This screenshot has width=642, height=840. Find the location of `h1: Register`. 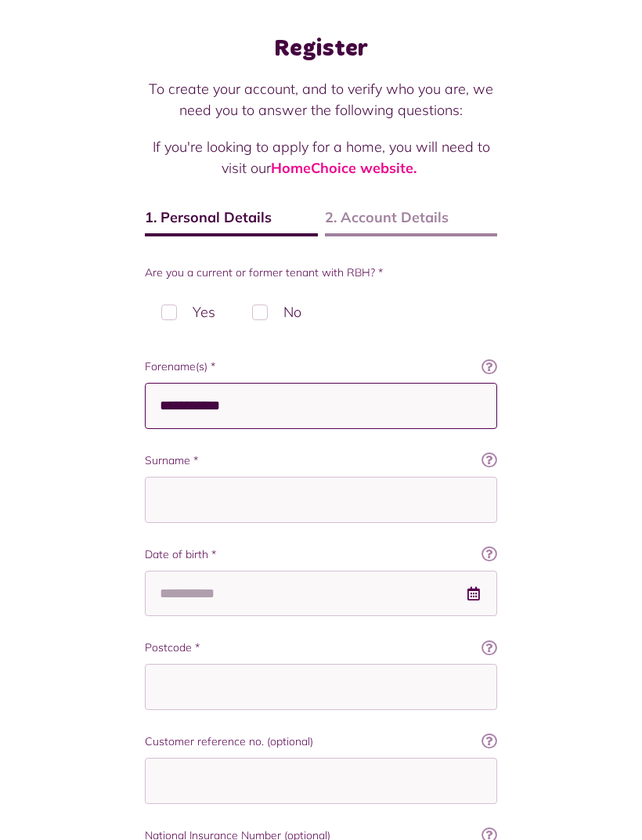

h1: Register is located at coordinates (321, 49).